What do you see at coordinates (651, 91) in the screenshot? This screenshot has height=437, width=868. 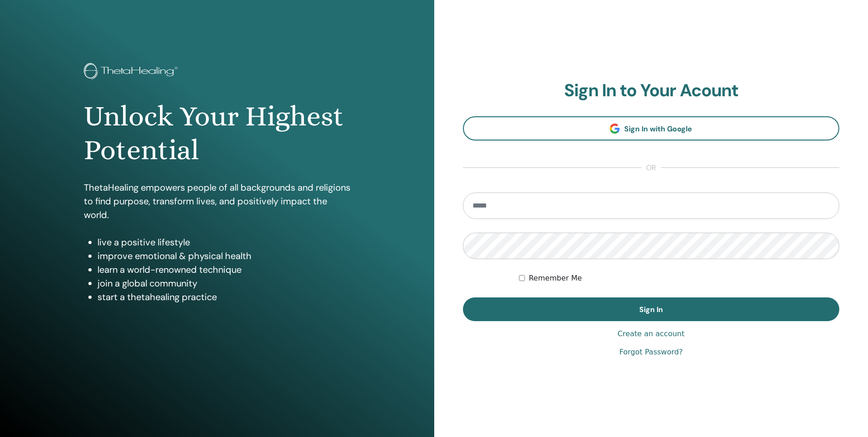 I see `h2: Sign In to Your Acount` at bounding box center [651, 91].